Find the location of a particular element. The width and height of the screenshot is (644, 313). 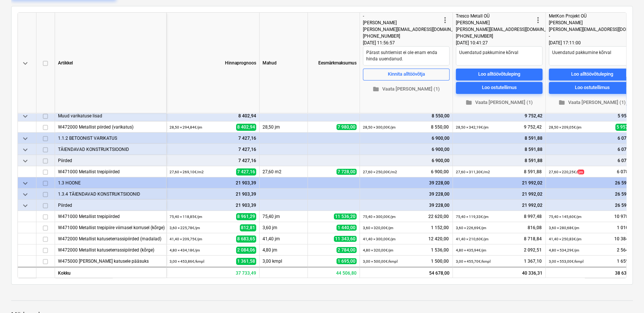

div: 4,80 jm is located at coordinates (284, 250).